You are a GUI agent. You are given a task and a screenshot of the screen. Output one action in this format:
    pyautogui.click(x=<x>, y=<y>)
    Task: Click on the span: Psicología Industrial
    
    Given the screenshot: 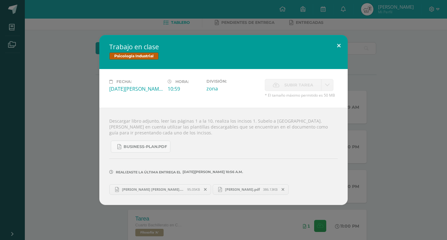 What is the action you would take?
    pyautogui.click(x=134, y=56)
    